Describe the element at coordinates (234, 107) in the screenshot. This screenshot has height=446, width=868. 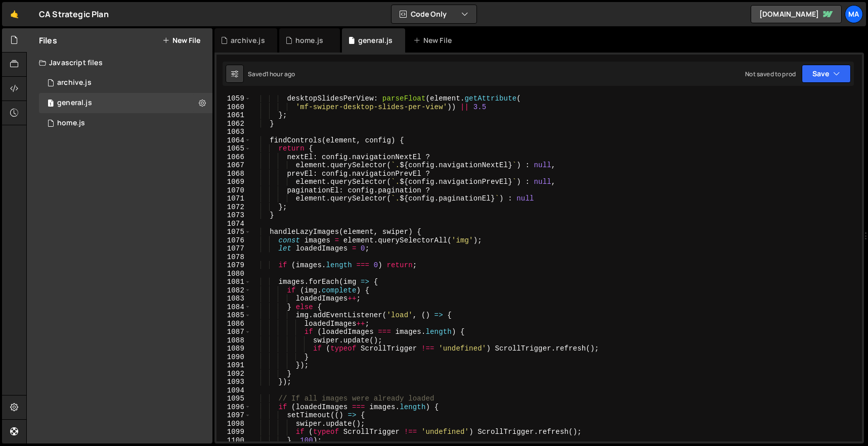
I see `div: 1060` at that location.